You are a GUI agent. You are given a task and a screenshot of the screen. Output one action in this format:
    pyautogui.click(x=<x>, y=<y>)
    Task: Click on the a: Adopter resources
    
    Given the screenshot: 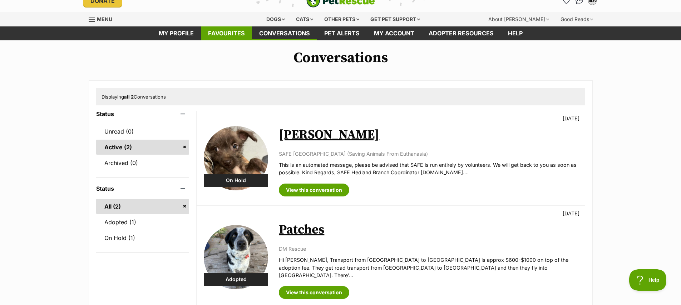 What is the action you would take?
    pyautogui.click(x=461, y=33)
    